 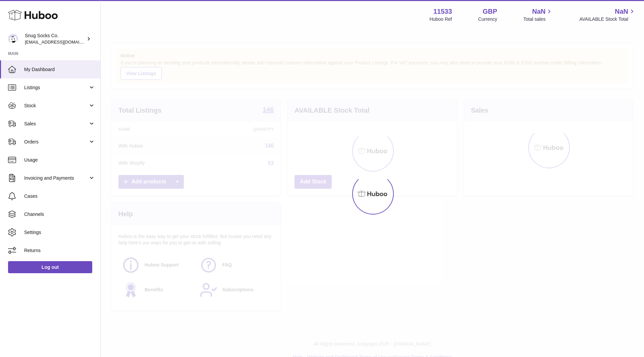 I want to click on span: Usage, so click(x=59, y=160).